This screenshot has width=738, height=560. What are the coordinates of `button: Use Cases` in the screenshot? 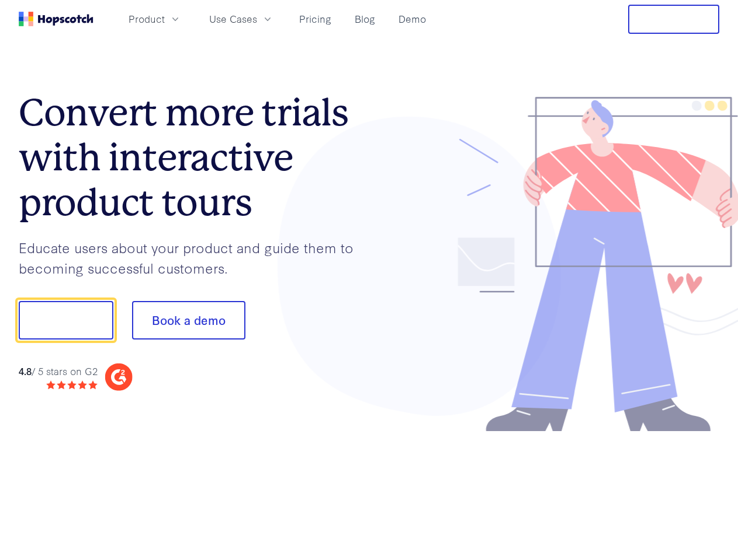 It's located at (241, 19).